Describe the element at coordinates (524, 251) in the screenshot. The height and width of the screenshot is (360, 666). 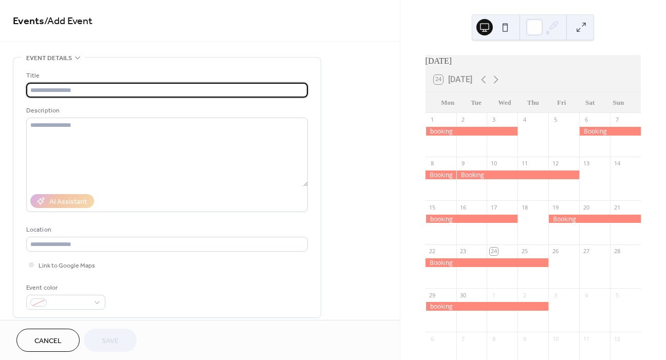
I see `div: 25` at that location.